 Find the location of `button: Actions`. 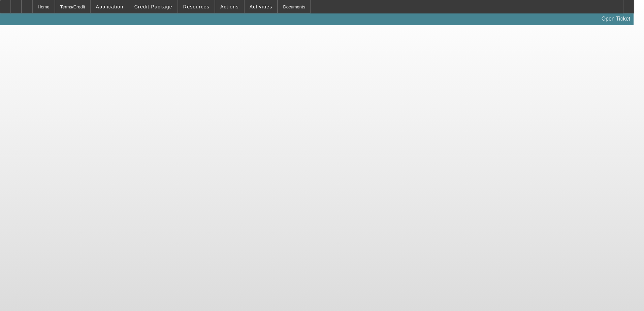

button: Actions is located at coordinates (229, 6).